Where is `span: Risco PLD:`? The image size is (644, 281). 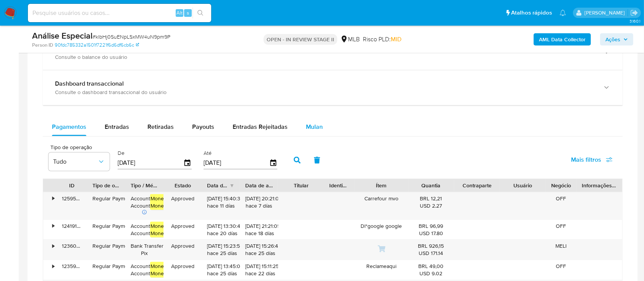 span: Risco PLD: is located at coordinates (382, 40).